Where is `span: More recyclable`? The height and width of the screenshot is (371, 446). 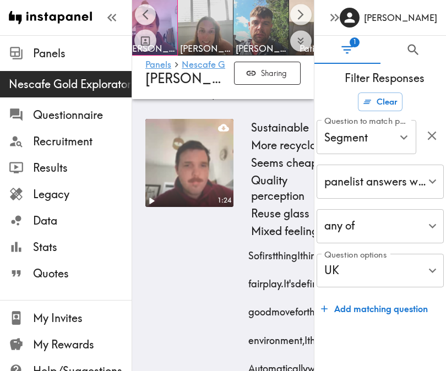 span: More recyclable is located at coordinates (291, 145).